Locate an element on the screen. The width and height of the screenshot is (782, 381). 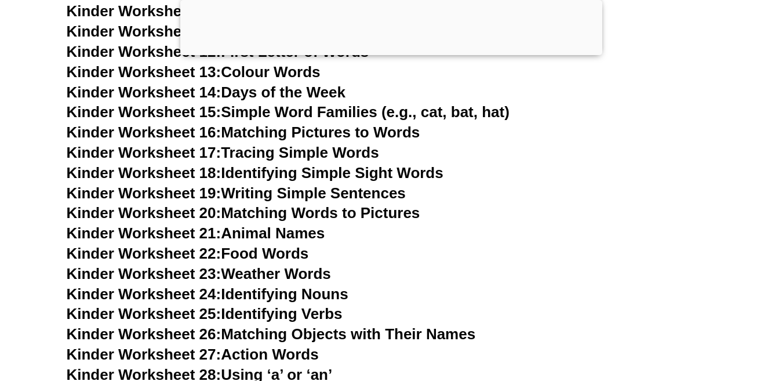
a: Kinder Worksheet 22:Food Words is located at coordinates (188, 253).